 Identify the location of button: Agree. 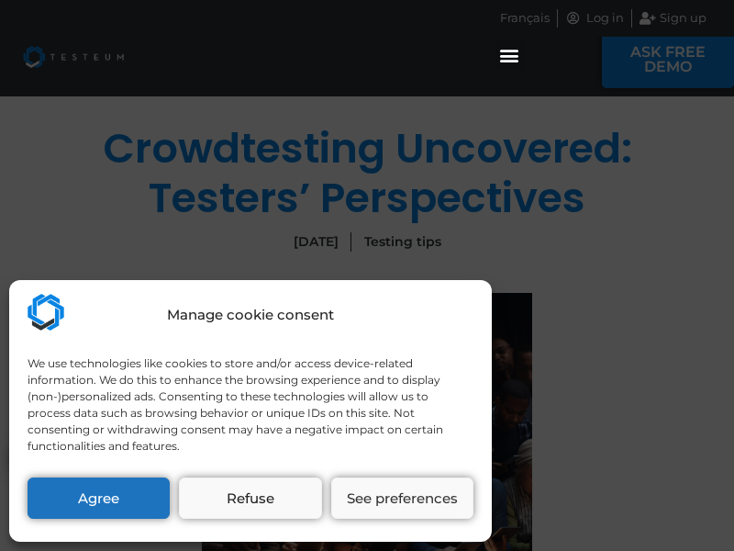
(98, 498).